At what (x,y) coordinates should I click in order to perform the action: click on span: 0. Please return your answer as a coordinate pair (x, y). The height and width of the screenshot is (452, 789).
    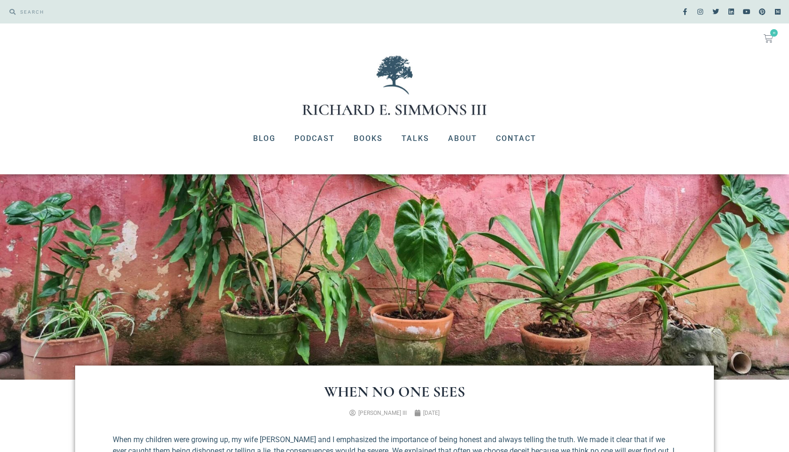
    Looking at the image, I should click on (774, 33).